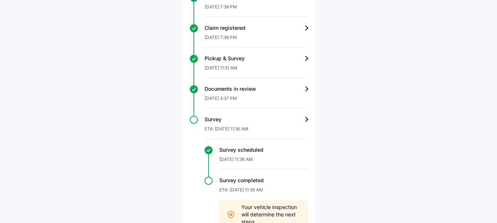 This screenshot has width=497, height=223. What do you see at coordinates (256, 89) in the screenshot?
I see `div: Documents in review` at bounding box center [256, 89].